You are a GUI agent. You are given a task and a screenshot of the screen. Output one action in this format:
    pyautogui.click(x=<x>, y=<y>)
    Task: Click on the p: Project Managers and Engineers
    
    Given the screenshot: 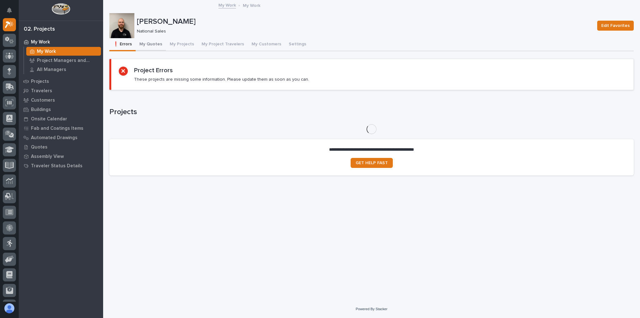 What is the action you would take?
    pyautogui.click(x=68, y=61)
    